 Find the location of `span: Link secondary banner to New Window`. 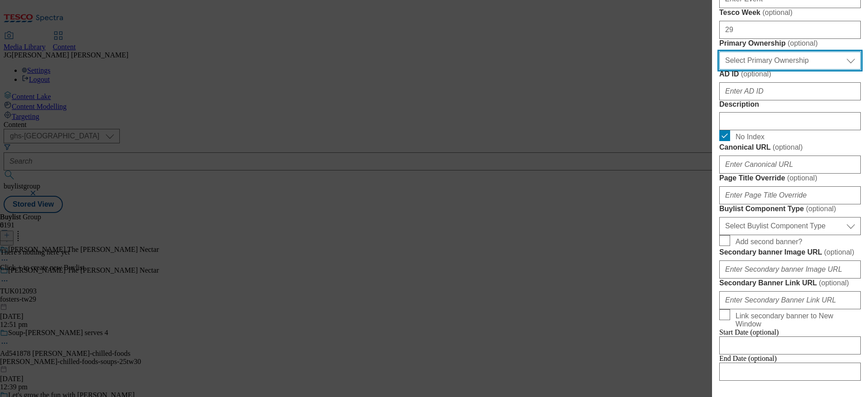

span: Link secondary banner to New Window is located at coordinates (796, 320).